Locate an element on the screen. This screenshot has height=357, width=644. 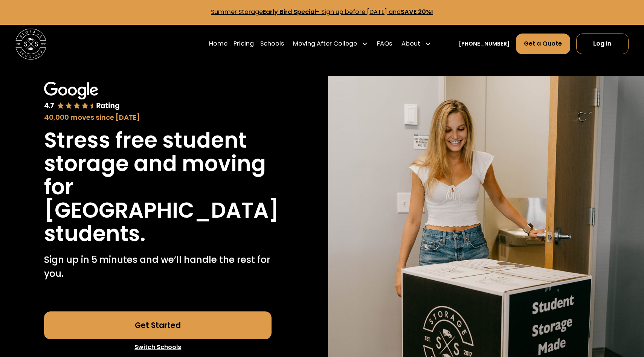
a: Pricing is located at coordinates (243, 44).